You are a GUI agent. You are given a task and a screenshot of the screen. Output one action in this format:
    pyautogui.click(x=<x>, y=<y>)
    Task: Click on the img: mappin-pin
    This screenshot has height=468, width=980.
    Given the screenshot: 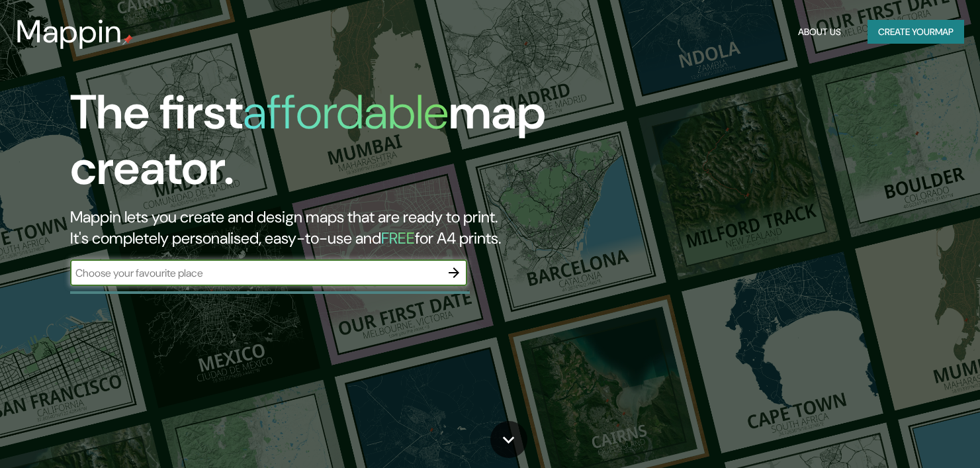 What is the action you would take?
    pyautogui.click(x=128, y=39)
    